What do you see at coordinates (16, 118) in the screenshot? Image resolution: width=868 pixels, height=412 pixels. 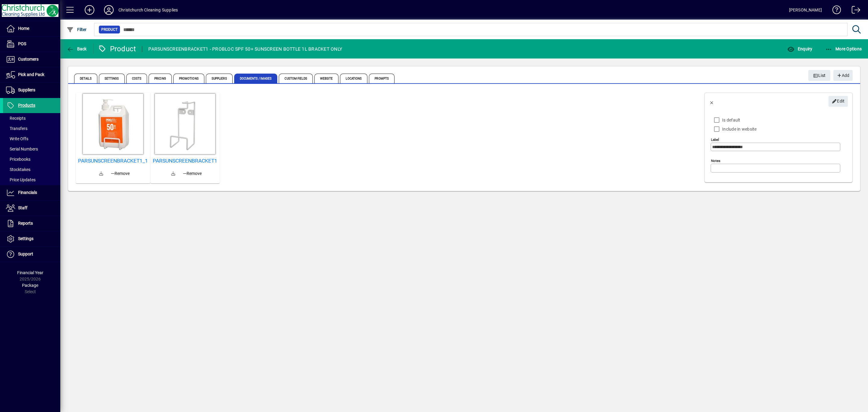 I see `span: Receipts` at bounding box center [16, 118].